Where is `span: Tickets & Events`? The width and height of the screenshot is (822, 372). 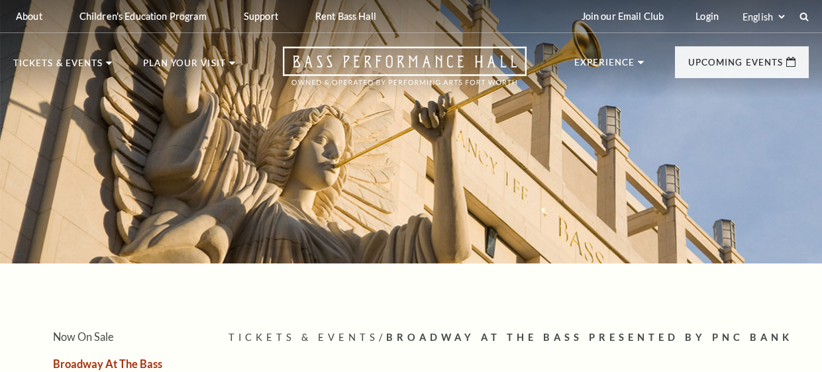
span: Tickets & Events is located at coordinates (303, 337).